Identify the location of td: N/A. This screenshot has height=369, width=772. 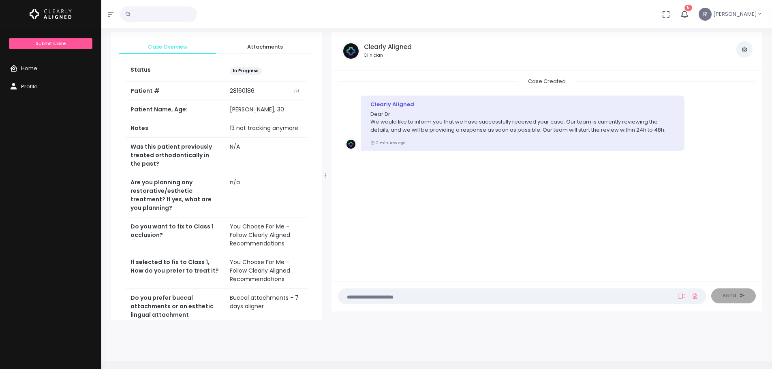
(266, 156).